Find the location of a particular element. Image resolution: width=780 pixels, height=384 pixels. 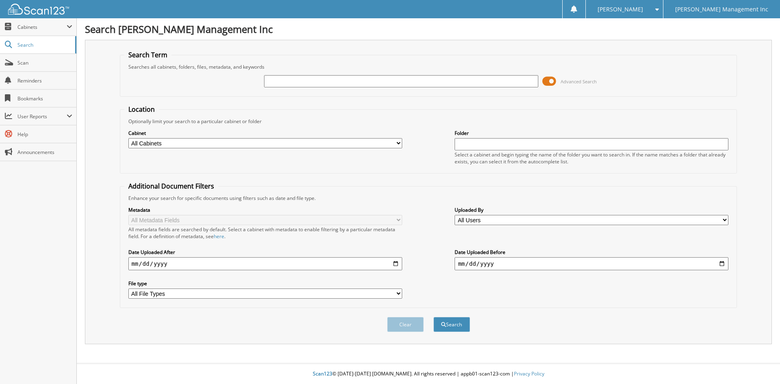

legend: Search Term is located at coordinates (148, 55).